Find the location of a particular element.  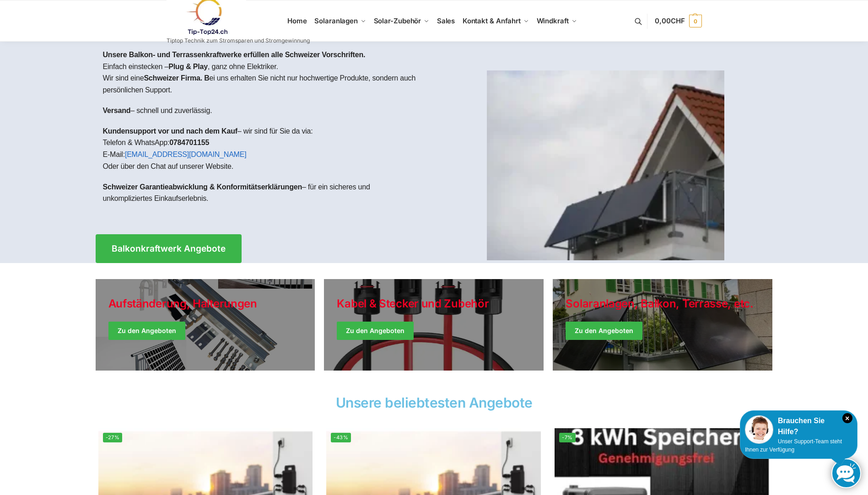

strong: Schweizer Firma. B is located at coordinates (176, 77).